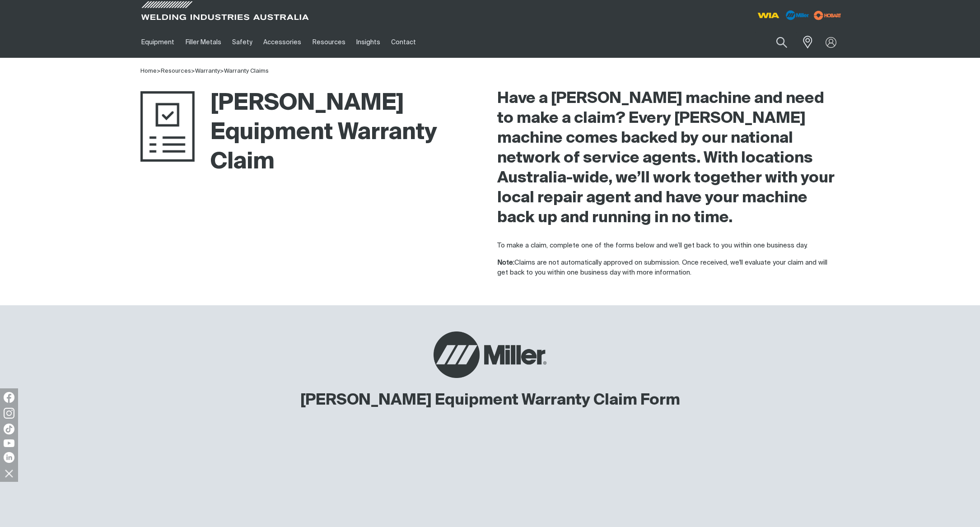 The image size is (980, 527). What do you see at coordinates (827, 16) in the screenshot?
I see `a: miller` at bounding box center [827, 16].